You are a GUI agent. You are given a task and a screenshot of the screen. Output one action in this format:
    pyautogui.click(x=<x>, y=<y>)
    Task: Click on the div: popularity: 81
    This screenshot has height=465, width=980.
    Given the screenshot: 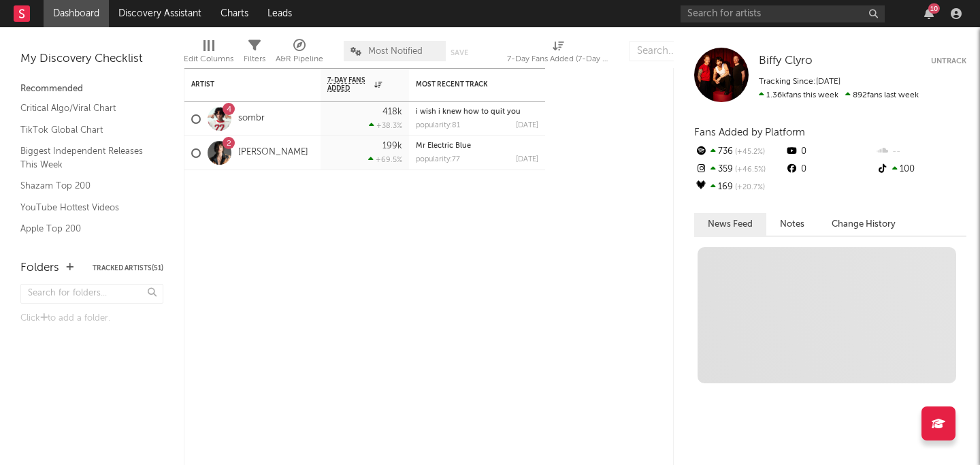 What is the action you would take?
    pyautogui.click(x=438, y=125)
    